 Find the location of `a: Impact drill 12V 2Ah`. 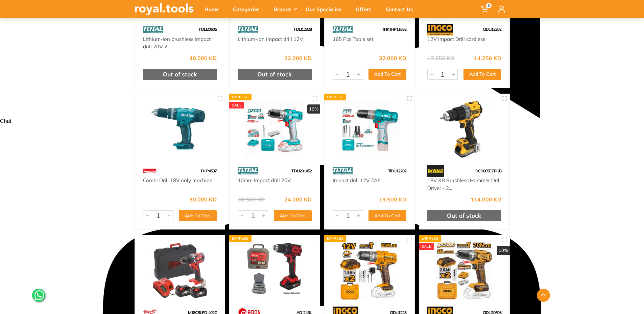

a: Impact drill 12V 2Ah is located at coordinates (357, 181).